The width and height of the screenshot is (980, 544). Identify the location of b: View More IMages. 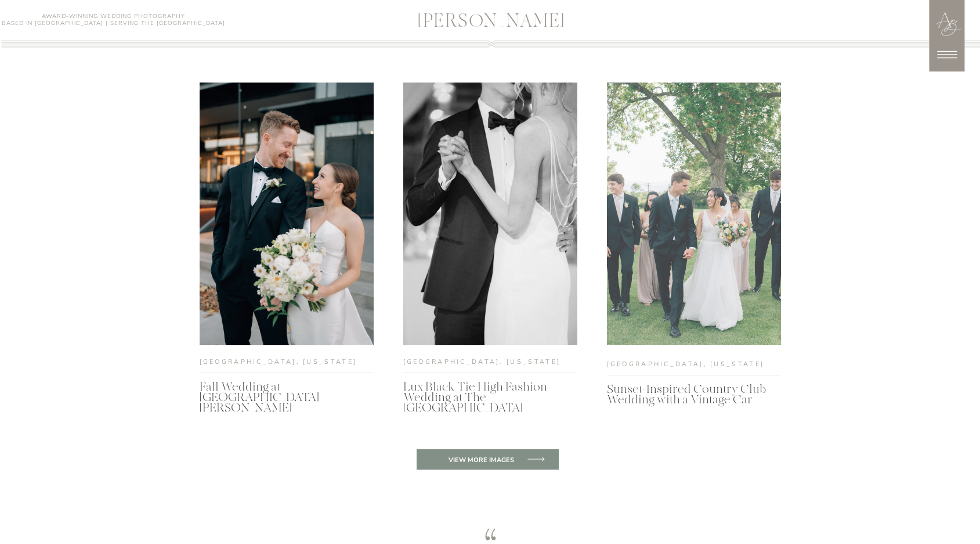
(481, 459).